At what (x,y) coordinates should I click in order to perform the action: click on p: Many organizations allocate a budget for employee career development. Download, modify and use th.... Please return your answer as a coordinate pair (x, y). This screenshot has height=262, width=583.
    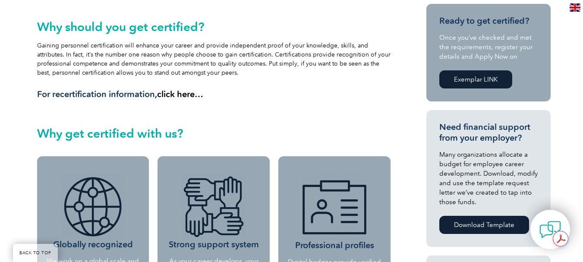
    Looking at the image, I should click on (489, 178).